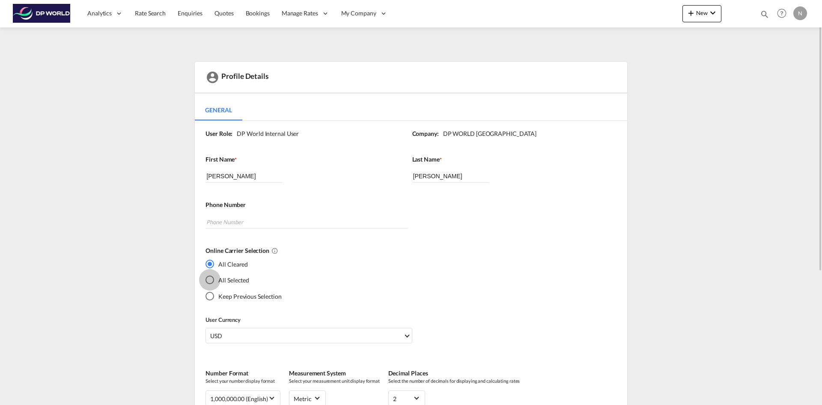  What do you see at coordinates (244, 280) in the screenshot?
I see `md-radio-button: All Selected` at bounding box center [244, 280].